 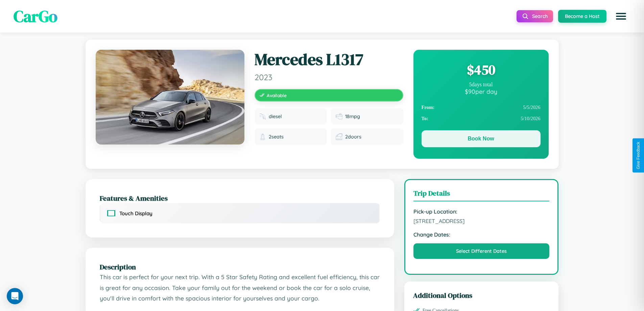 I want to click on strong: Change Dates:, so click(x=481, y=234).